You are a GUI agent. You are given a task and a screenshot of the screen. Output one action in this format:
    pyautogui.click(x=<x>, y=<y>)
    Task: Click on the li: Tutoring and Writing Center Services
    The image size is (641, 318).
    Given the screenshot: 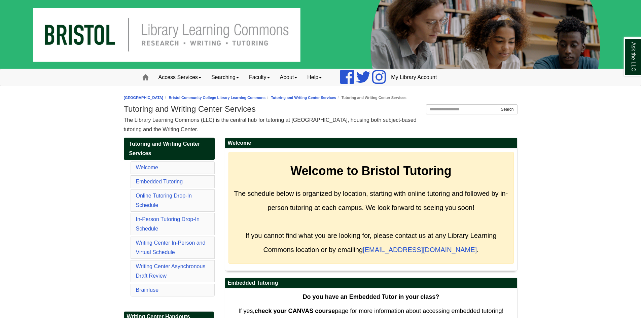 What is the action you would take?
    pyautogui.click(x=371, y=98)
    